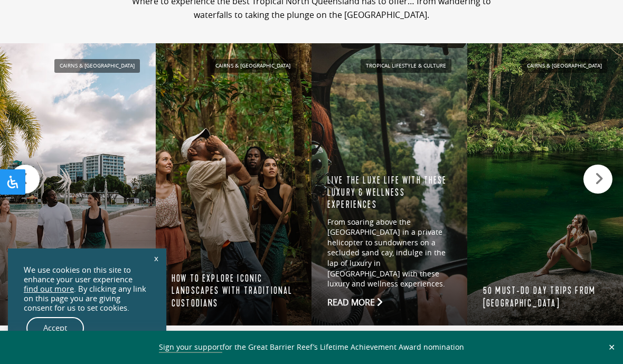  I want to click on a: find out more, so click(49, 289).